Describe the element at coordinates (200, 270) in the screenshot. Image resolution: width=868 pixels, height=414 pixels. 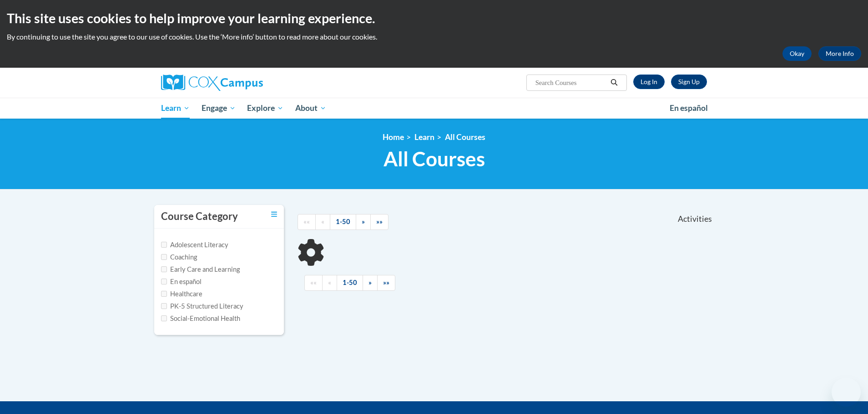
I see `label: Early Care and Learning` at that location.